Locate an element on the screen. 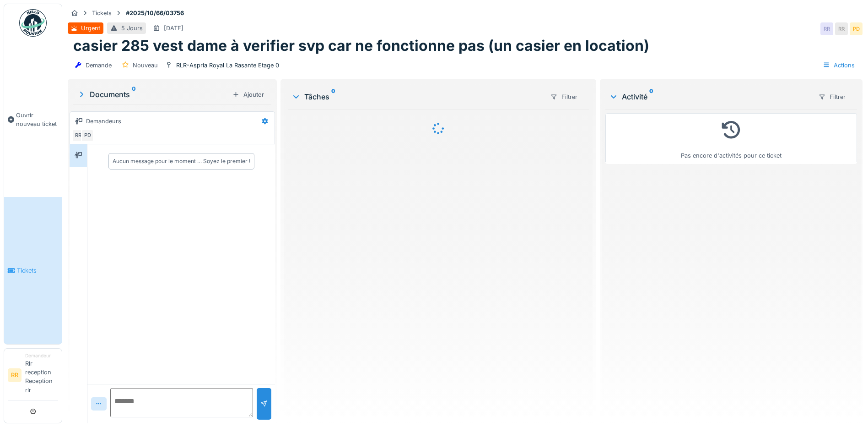 The height and width of the screenshot is (427, 868). span: Ouvrir nouveau ticket is located at coordinates (37, 119).